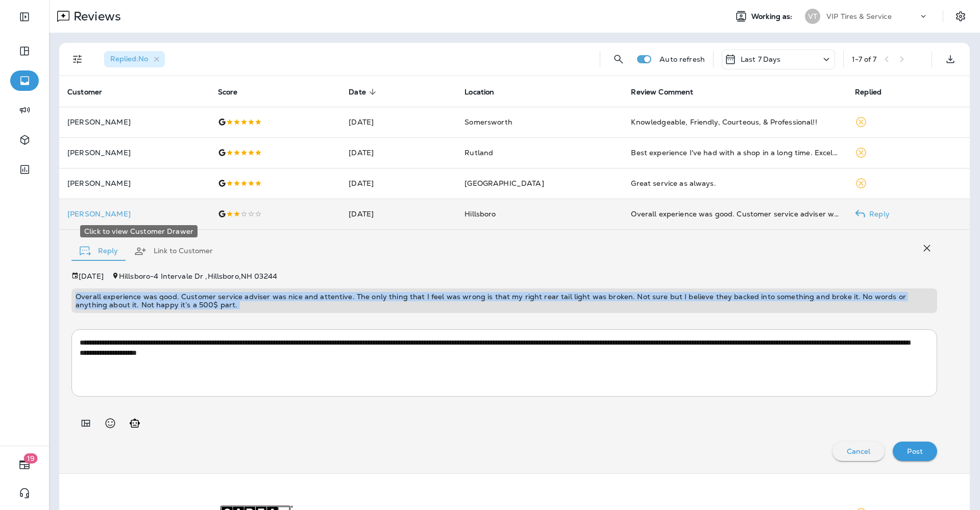 The image size is (980, 510). What do you see at coordinates (960, 17) in the screenshot?
I see `button: Settings` at bounding box center [960, 17].